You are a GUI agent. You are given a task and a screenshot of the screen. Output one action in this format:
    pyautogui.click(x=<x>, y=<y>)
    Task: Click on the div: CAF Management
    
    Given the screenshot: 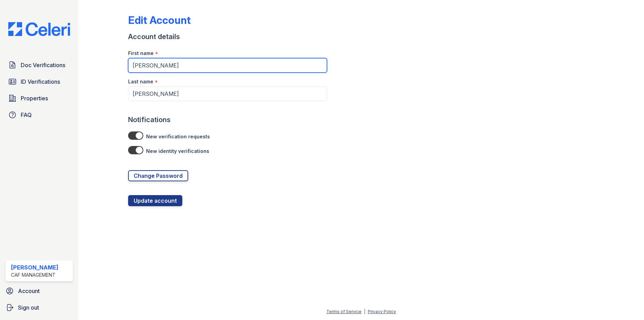 What is the action you would take?
    pyautogui.click(x=35, y=275)
    